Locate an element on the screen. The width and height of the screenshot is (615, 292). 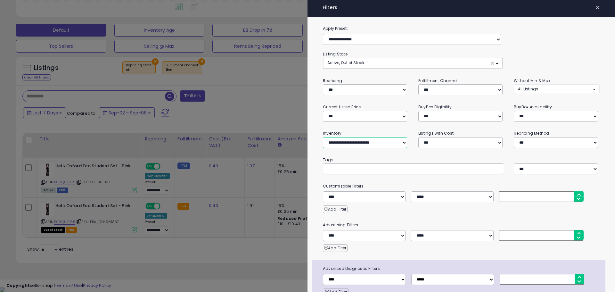
button: All Listings is located at coordinates (557, 89).